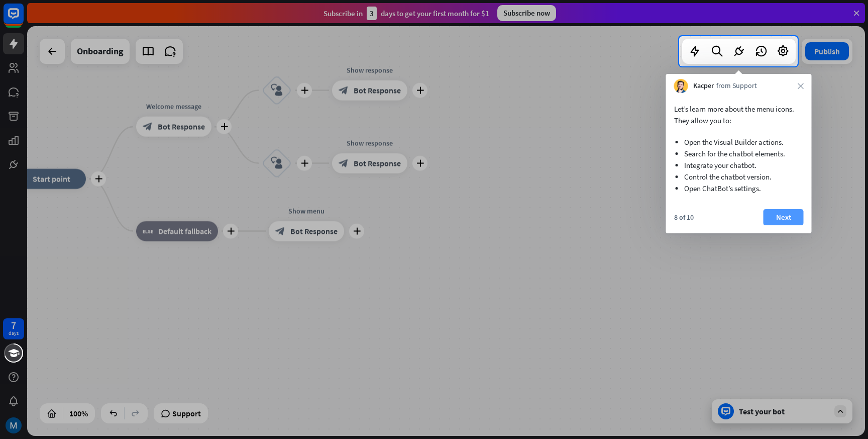 Image resolution: width=868 pixels, height=439 pixels. I want to click on li: Integrate your chatbot., so click(739, 165).